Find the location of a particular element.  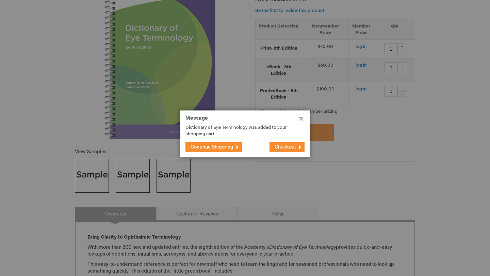

h1: Message is located at coordinates (245, 120).